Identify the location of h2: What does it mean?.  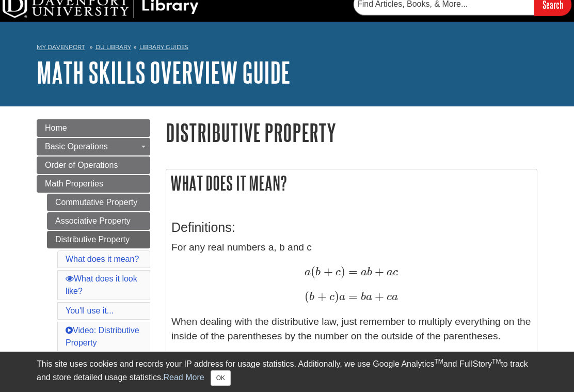
(352, 183).